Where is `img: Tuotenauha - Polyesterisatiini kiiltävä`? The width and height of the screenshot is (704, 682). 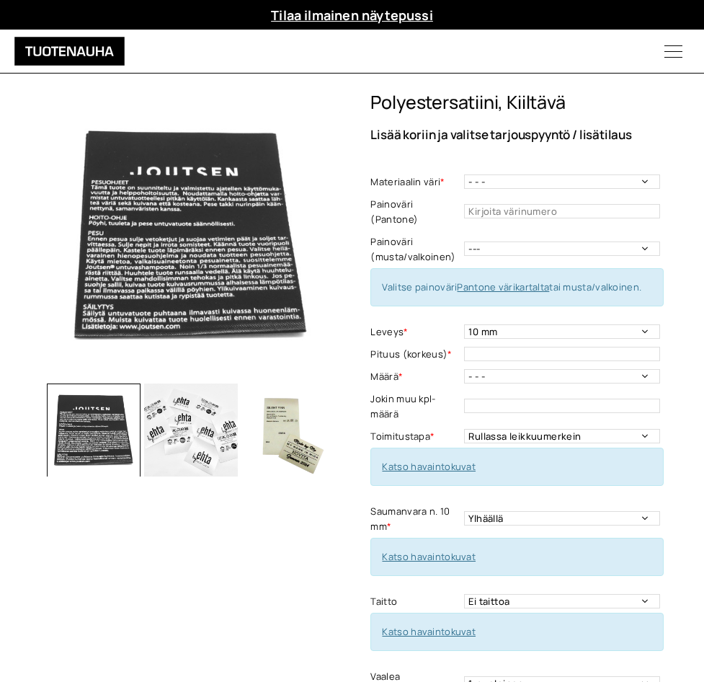 img: Tuotenauha - Polyesterisatiini kiiltävä is located at coordinates (191, 236).